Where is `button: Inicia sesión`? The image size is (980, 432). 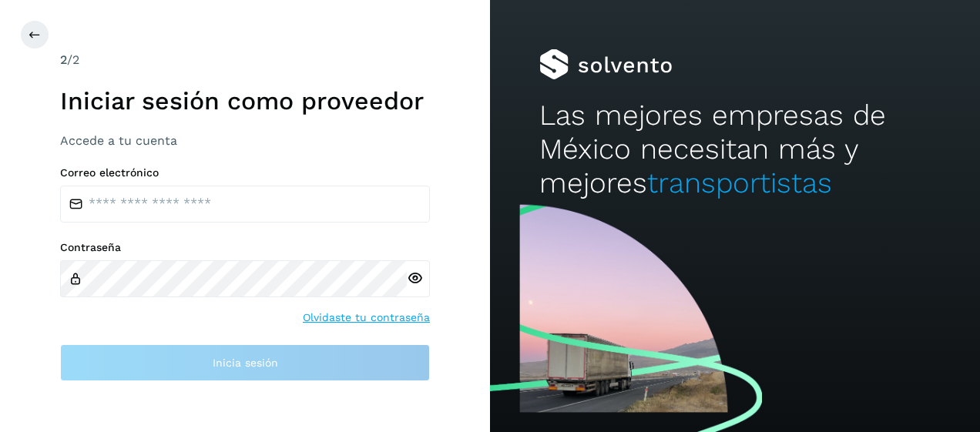
button: Inicia sesión is located at coordinates (245, 363).